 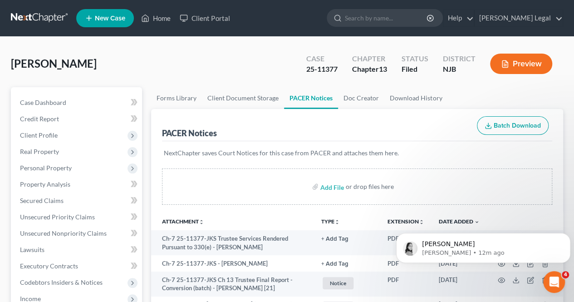 What do you see at coordinates (77, 249) in the screenshot?
I see `a: Lawsuits` at bounding box center [77, 249].